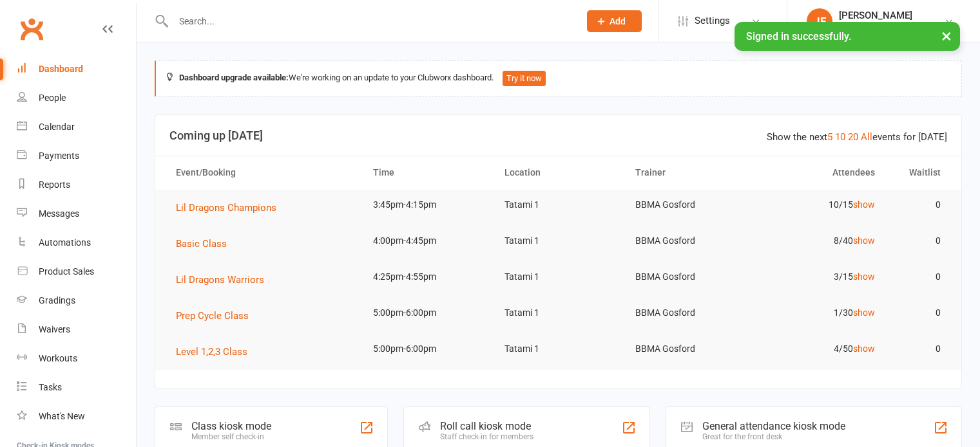  I want to click on a: Clubworx, so click(32, 29).